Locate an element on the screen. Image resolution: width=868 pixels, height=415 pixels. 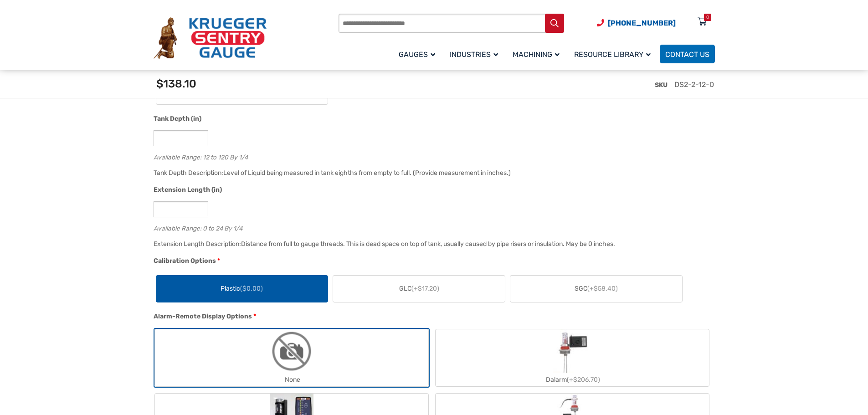
span: Machining is located at coordinates (536, 54).